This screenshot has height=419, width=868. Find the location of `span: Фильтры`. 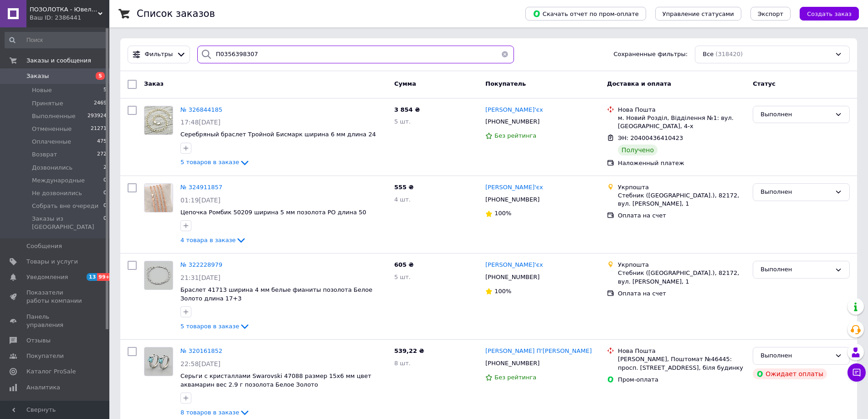

span: Фильтры is located at coordinates (159, 55).